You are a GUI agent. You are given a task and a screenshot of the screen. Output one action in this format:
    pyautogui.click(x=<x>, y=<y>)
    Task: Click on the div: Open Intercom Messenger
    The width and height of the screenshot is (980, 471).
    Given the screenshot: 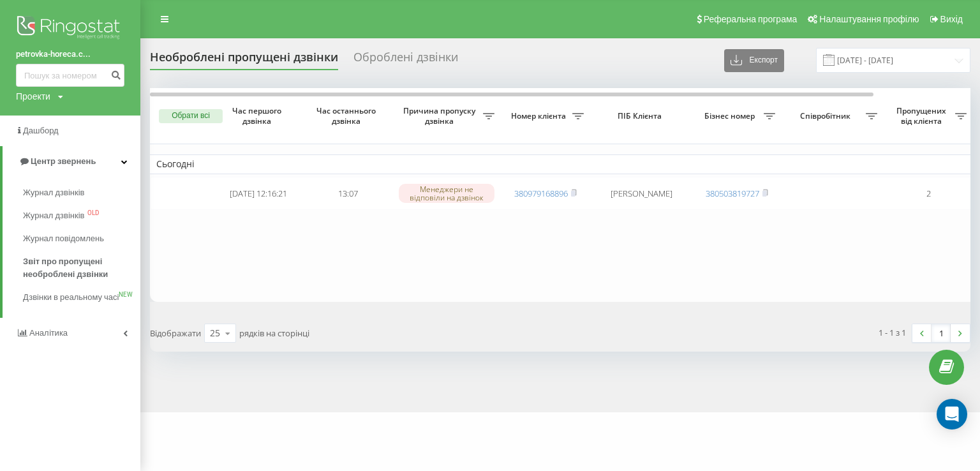 What is the action you would take?
    pyautogui.click(x=952, y=414)
    